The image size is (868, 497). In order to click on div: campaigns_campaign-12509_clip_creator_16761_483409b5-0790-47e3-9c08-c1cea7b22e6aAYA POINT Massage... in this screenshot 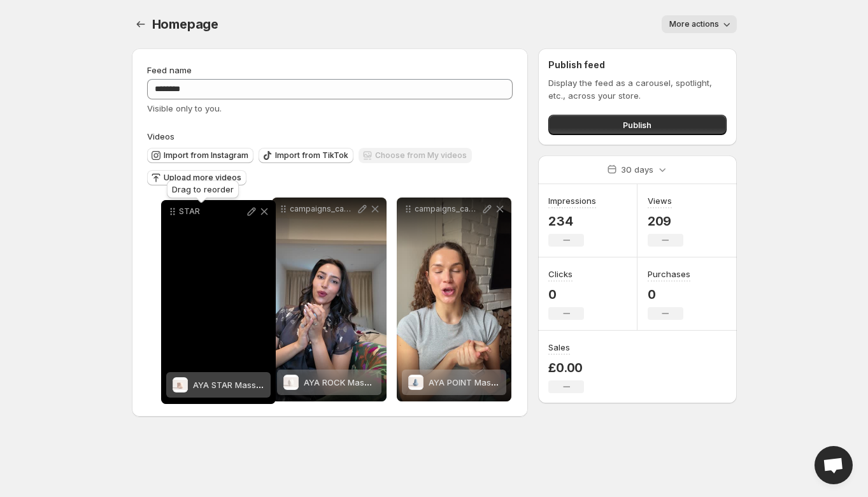, I will do `click(454, 300)`.